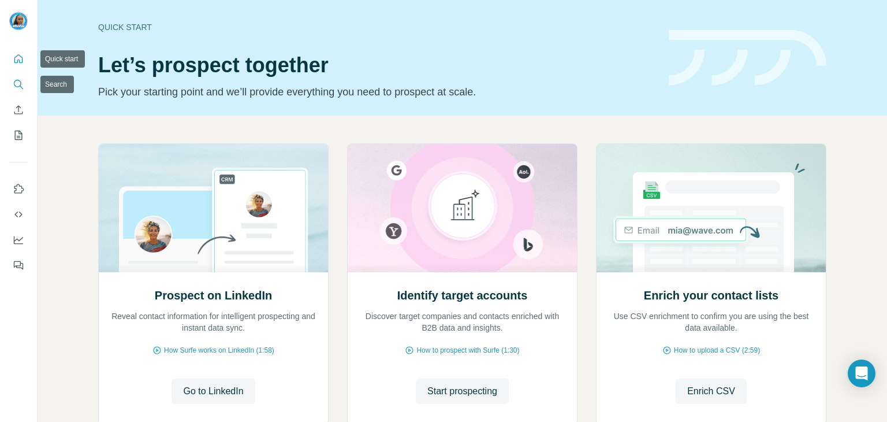 The height and width of the screenshot is (422, 887). What do you see at coordinates (711, 391) in the screenshot?
I see `span: Enrich CSV` at bounding box center [711, 391].